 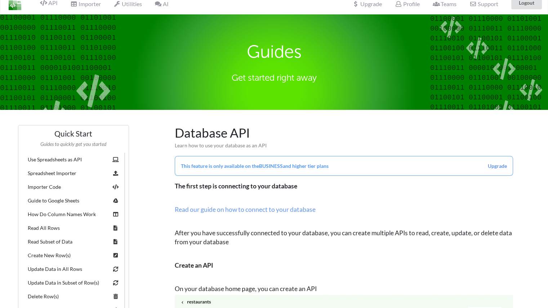 What do you see at coordinates (245, 209) in the screenshot?
I see `span: Read our guide on how to connect to your database` at bounding box center [245, 209].